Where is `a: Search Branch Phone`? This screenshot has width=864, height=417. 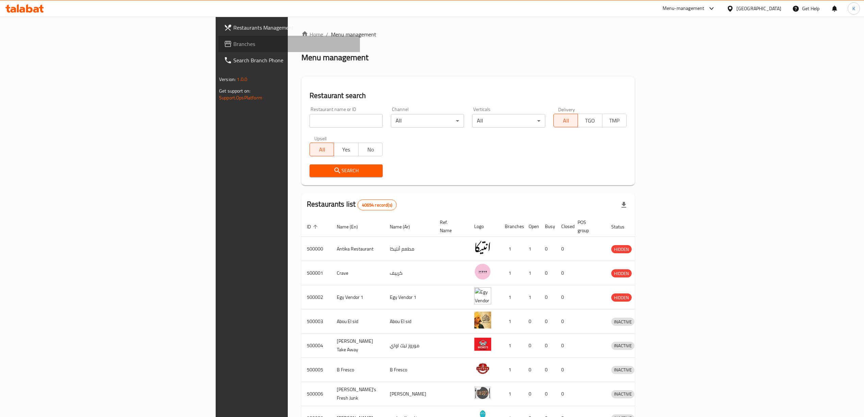
a: Search Branch Phone is located at coordinates (289, 60).